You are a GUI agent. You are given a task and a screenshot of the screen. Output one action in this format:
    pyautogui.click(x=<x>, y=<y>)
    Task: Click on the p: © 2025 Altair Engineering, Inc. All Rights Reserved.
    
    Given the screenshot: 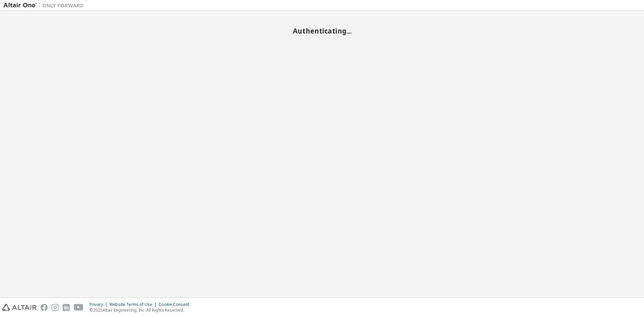 What is the action you would take?
    pyautogui.click(x=141, y=310)
    